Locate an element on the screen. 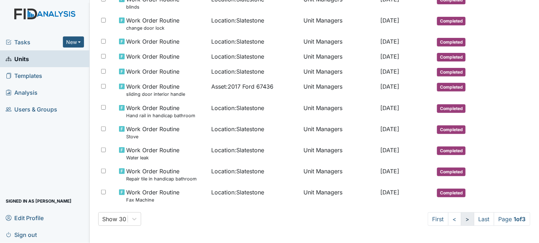 This screenshot has height=243, width=539. div: Show 30 is located at coordinates (114, 219).